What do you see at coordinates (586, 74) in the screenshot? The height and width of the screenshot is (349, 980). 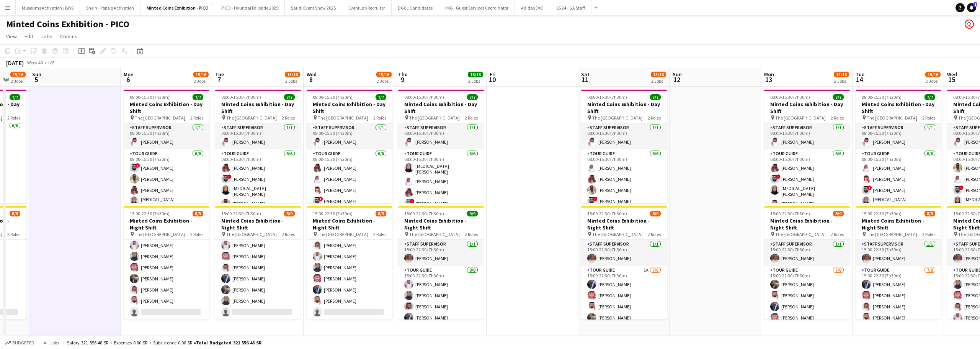 I see `span: Sat` at bounding box center [586, 74].